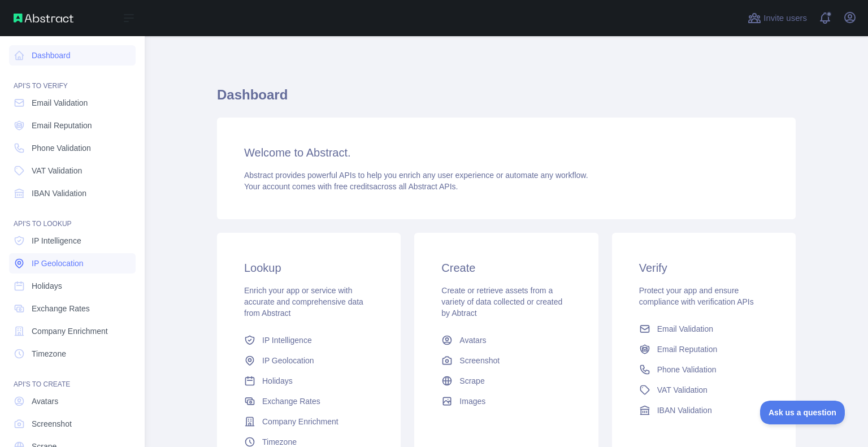 Image resolution: width=868 pixels, height=447 pixels. I want to click on span: Create or retrieve assets from a variety of data collected or created by Abtract, so click(502, 301).